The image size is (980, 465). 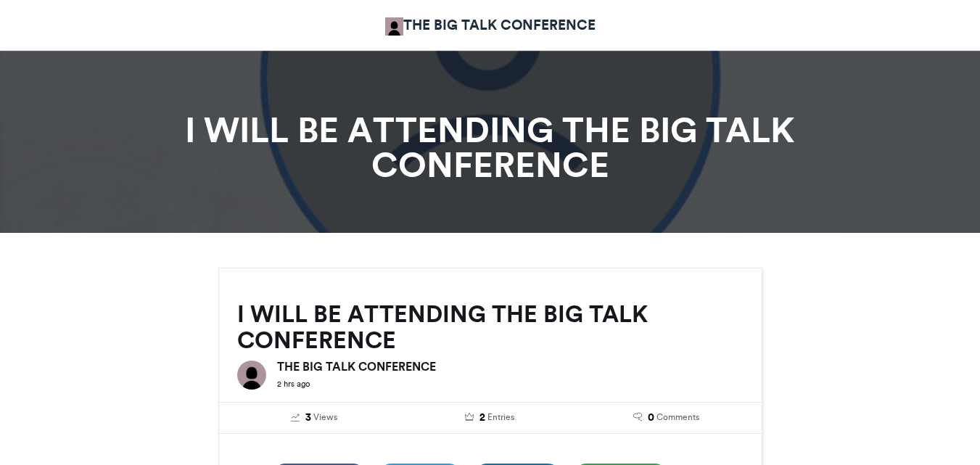 I want to click on a: THE BIG TALK CONFERENCE, so click(x=490, y=25).